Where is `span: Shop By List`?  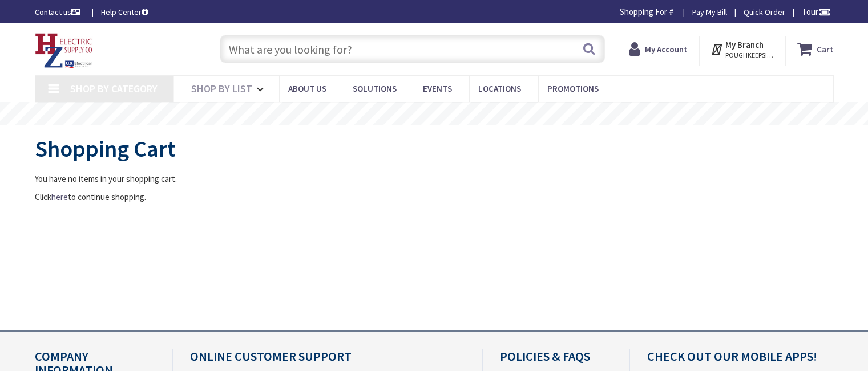
span: Shop By List is located at coordinates (222, 88).